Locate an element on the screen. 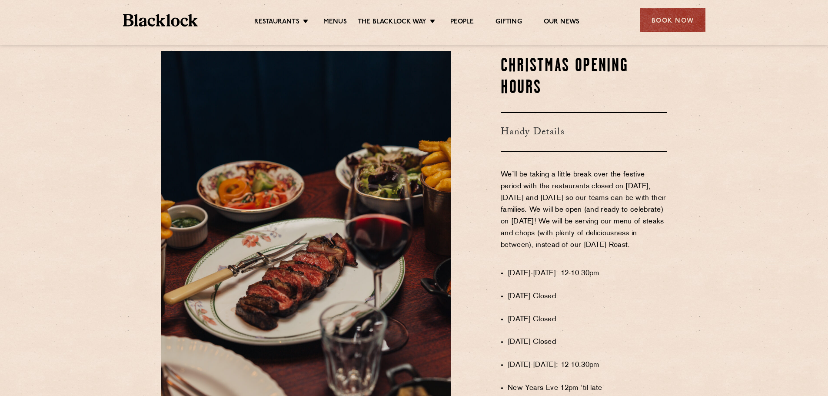 The image size is (828, 396). img: BL_Textured_Logo-footer-cropped.svg is located at coordinates (160, 20).